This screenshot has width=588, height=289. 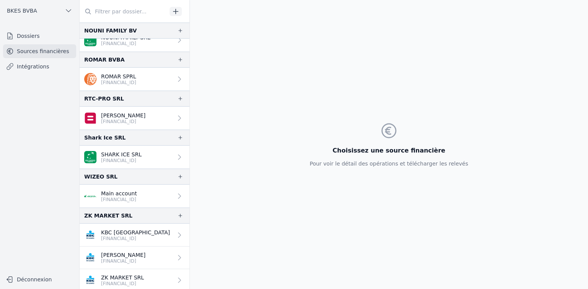 What do you see at coordinates (119, 194) in the screenshot?
I see `p: Main account` at bounding box center [119, 194].